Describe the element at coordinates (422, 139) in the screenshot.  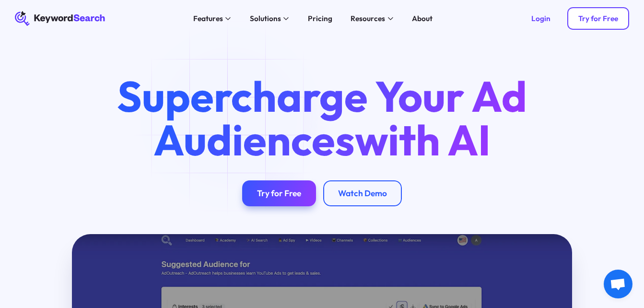
I see `span: with AI` at that location.